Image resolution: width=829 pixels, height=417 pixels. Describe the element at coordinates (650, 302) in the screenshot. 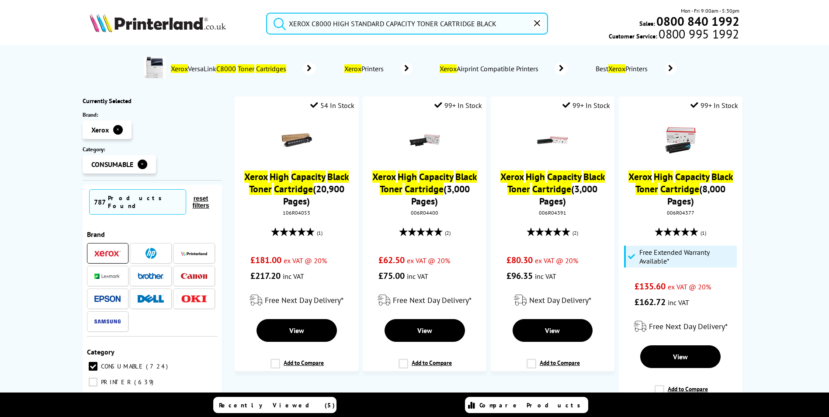

I see `span: £162.72` at that location.